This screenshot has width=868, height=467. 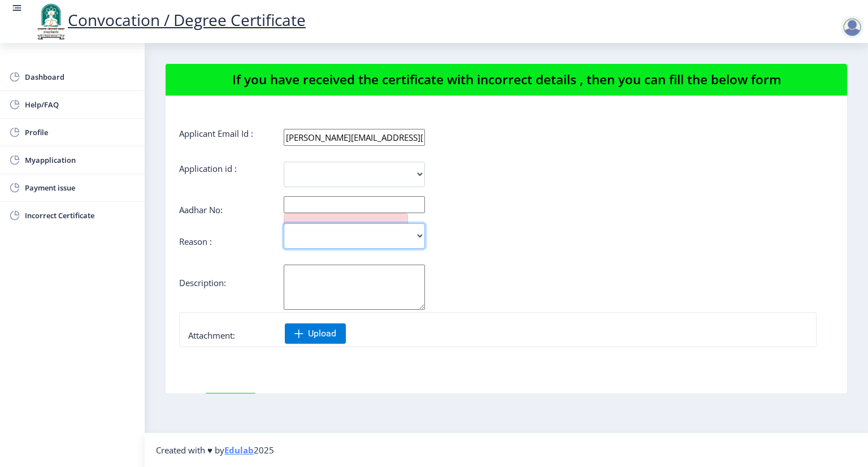 What do you see at coordinates (506, 80) in the screenshot?
I see `nb-card-header: If you have received the certificate with incorrect details , then you can fill the below form` at bounding box center [506, 80].